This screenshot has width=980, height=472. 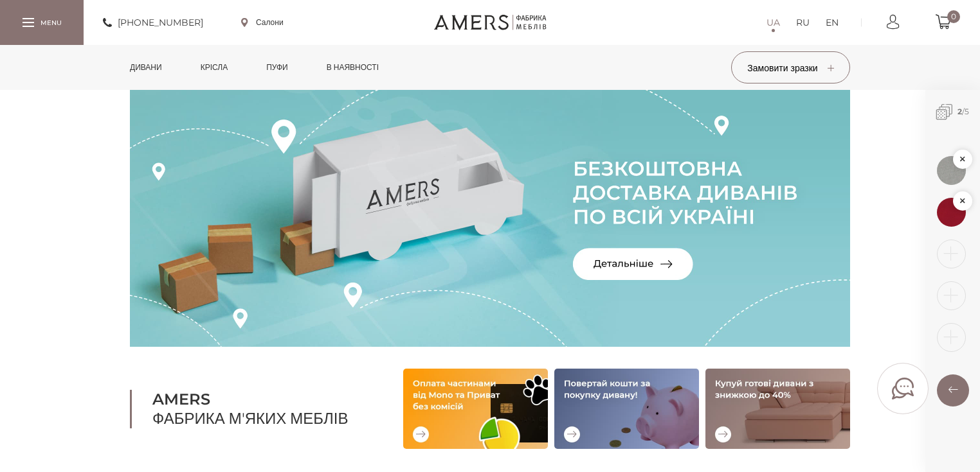 What do you see at coordinates (959, 111) in the screenshot?
I see `b: 2` at bounding box center [959, 111].